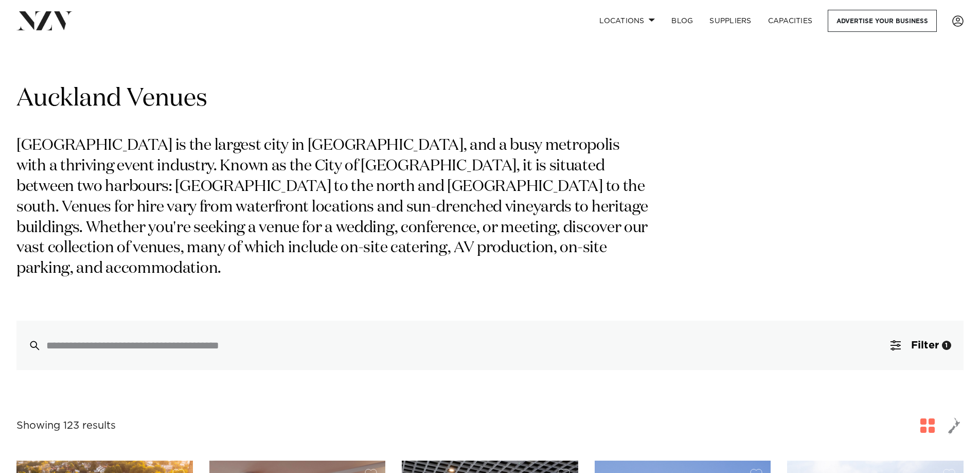 This screenshot has height=473, width=980. What do you see at coordinates (66, 425) in the screenshot?
I see `div: Showing 123 results` at bounding box center [66, 425].